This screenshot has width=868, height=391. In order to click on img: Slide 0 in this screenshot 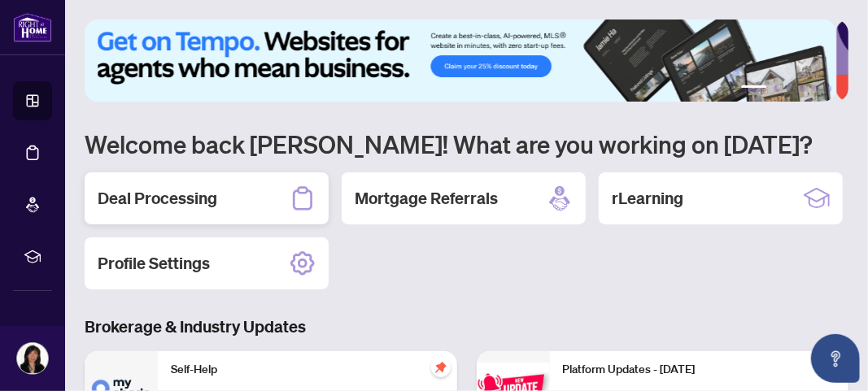, I will do `click(461, 60)`.